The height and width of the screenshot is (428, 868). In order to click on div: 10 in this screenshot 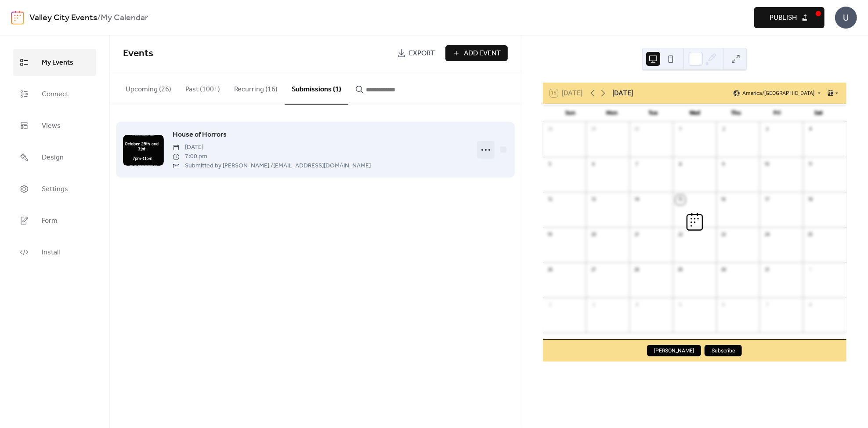, I will do `click(767, 165)`.